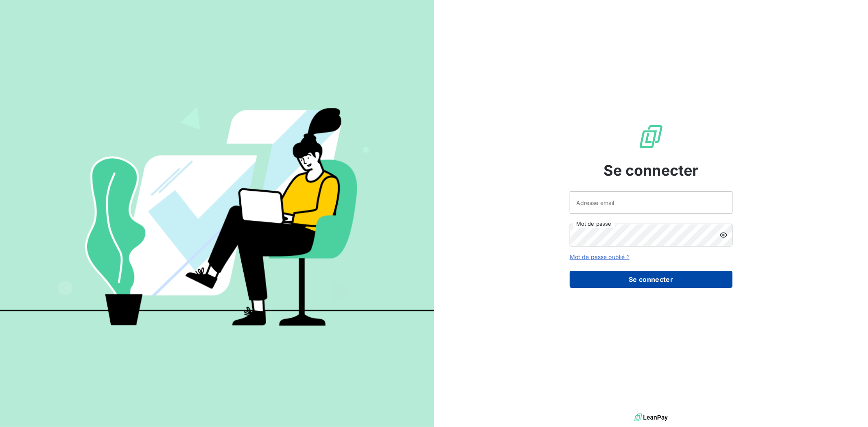 The height and width of the screenshot is (427, 868). What do you see at coordinates (600, 256) in the screenshot?
I see `a: Mot de passe oublié ?` at bounding box center [600, 256].